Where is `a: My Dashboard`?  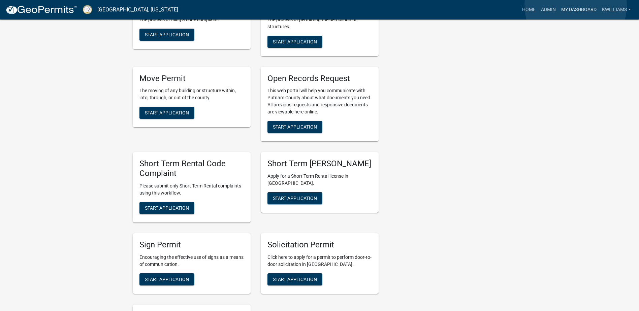 a: My Dashboard is located at coordinates (579, 10).